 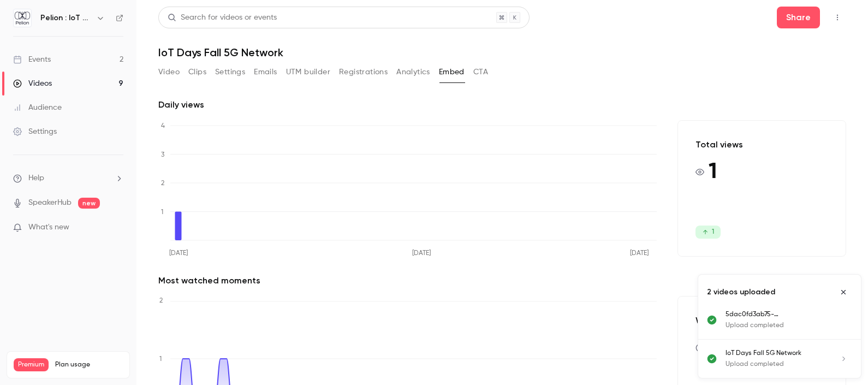 What do you see at coordinates (49, 203) in the screenshot?
I see `a: SpeakerHub` at bounding box center [49, 203].